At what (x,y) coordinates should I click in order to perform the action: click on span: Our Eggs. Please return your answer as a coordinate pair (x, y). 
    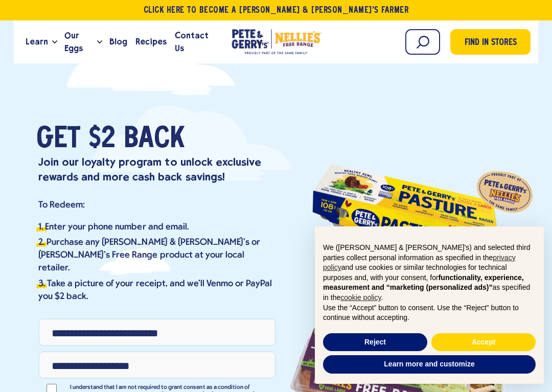
    Looking at the image, I should click on (78, 42).